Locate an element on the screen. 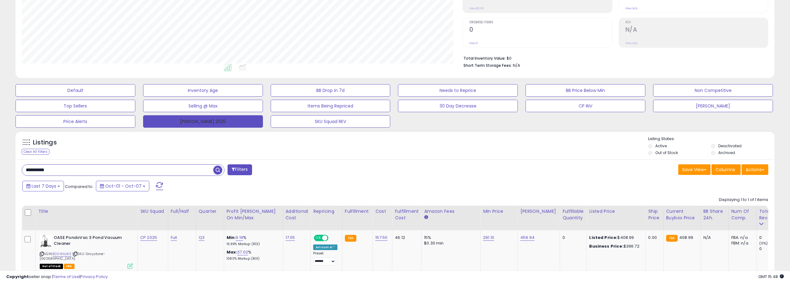 The image size is (790, 283). span: 2025-10-15 15:48 GMT is located at coordinates (771, 276).